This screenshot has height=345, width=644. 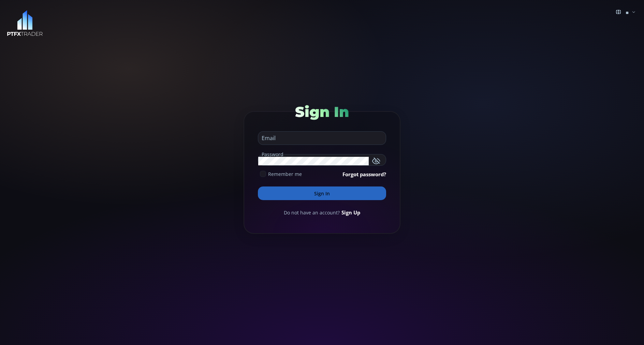 I want to click on span: Sign In, so click(x=322, y=112).